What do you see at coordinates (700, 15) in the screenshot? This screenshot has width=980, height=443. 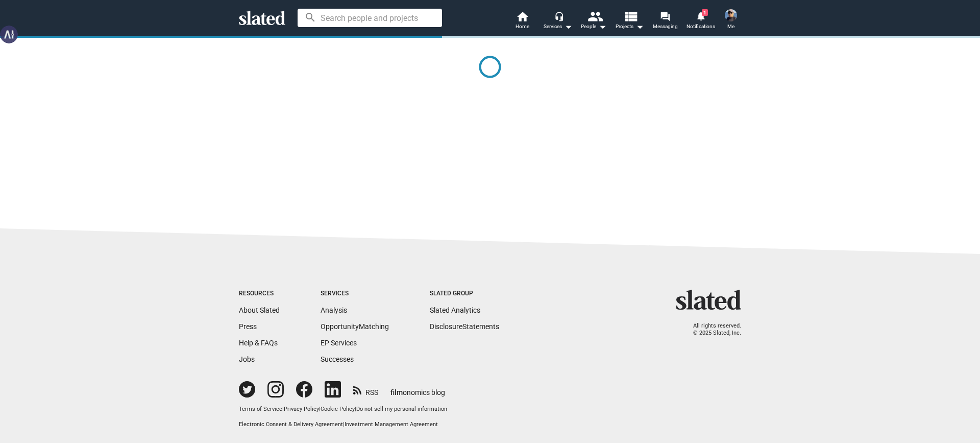 I see `mat-icon: notifications` at bounding box center [700, 15].